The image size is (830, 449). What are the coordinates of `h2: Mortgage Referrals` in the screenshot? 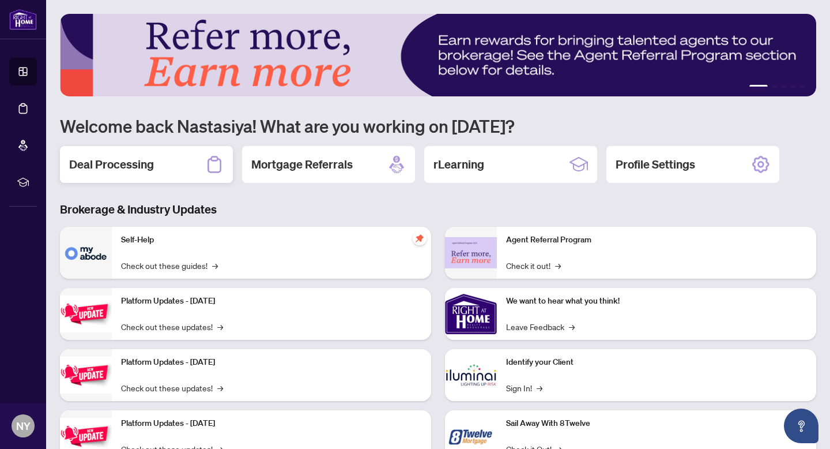 It's located at (302, 164).